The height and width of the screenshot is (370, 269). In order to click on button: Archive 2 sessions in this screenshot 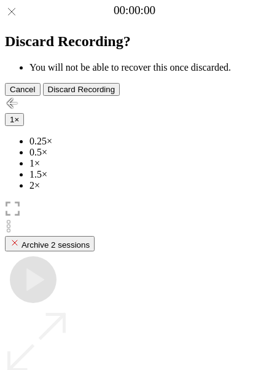, I will do `click(50, 243)`.